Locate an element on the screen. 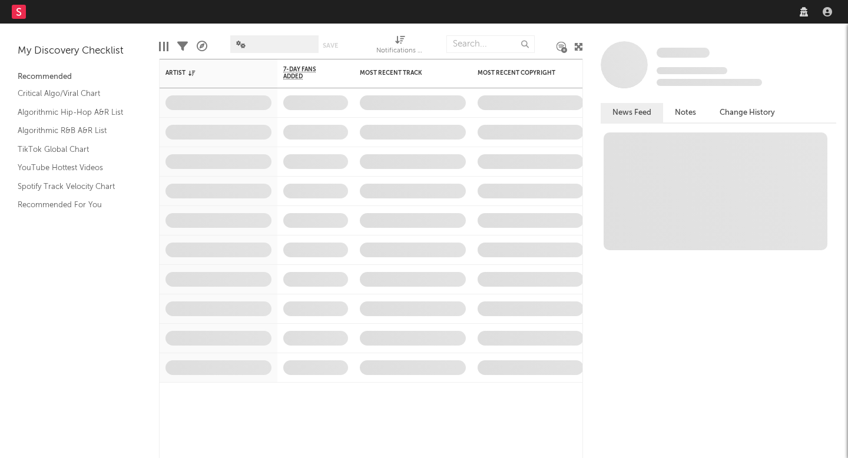 The height and width of the screenshot is (458, 848). span: 0 fans last week is located at coordinates (709, 82).